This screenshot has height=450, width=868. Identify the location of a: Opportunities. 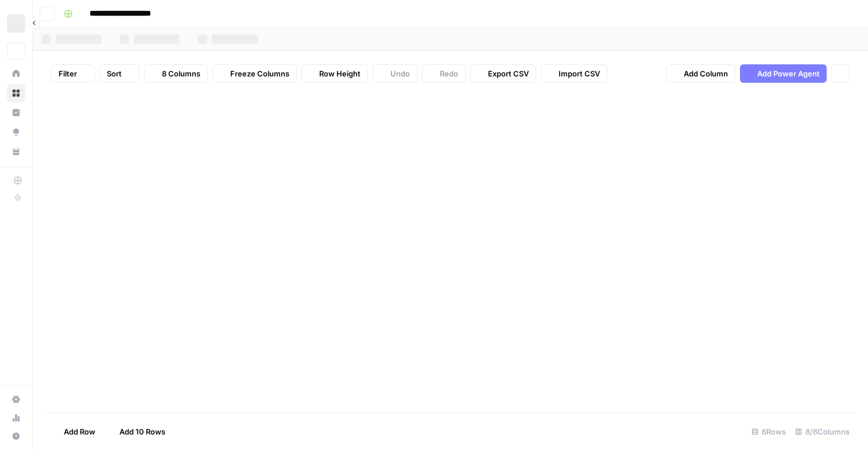
(16, 132).